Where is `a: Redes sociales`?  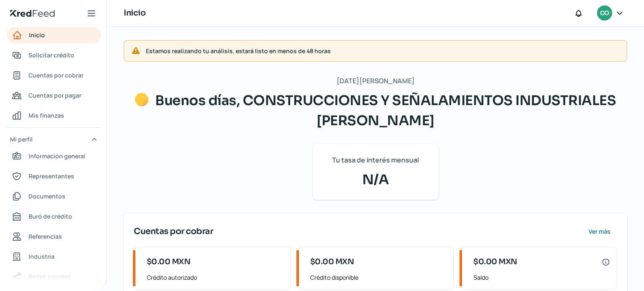 a: Redes sociales is located at coordinates (53, 277).